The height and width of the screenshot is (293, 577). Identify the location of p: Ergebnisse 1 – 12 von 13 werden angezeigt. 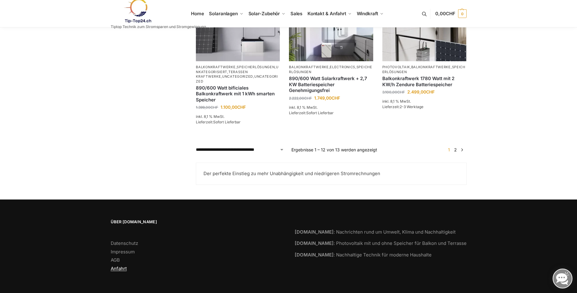
(335, 149).